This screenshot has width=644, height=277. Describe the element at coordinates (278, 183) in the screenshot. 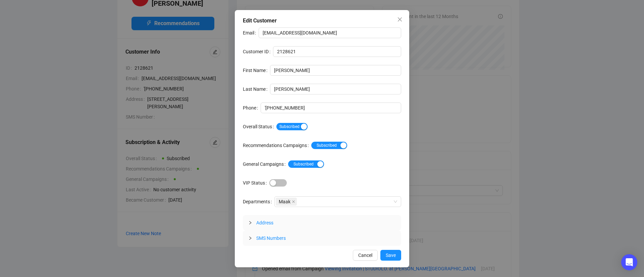

I see `button: VIP Status` at that location.